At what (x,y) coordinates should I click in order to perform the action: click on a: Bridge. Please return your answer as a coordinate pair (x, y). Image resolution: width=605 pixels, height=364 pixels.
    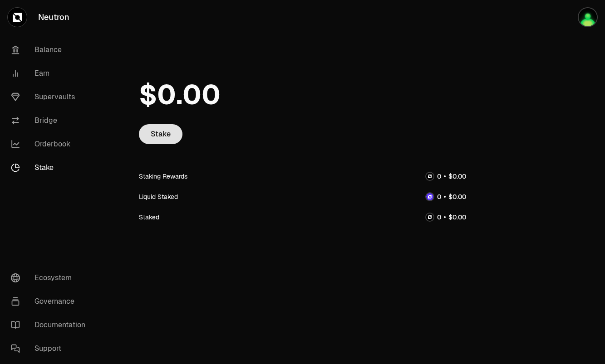
    Looking at the image, I should click on (51, 120).